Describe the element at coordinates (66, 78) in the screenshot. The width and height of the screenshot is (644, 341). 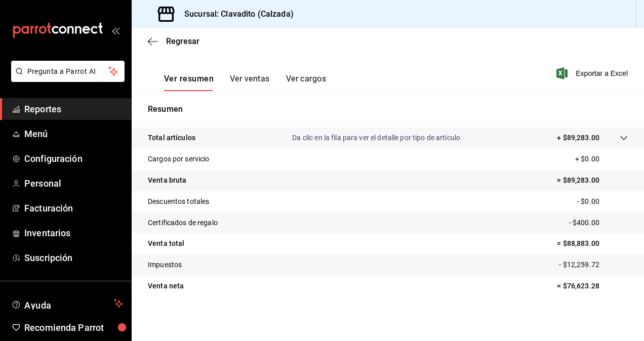
I see `a: Pregunta a Parrot AI` at that location.